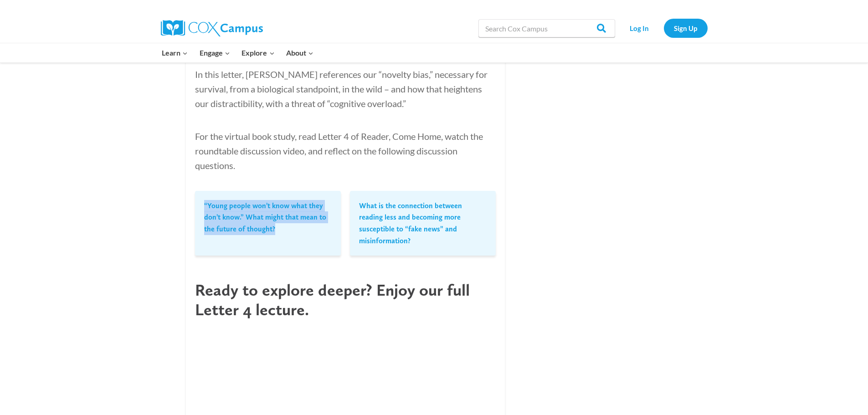 The image size is (868, 415). What do you see at coordinates (547, 28) in the screenshot?
I see `input: Search Cox Campus` at bounding box center [547, 28].